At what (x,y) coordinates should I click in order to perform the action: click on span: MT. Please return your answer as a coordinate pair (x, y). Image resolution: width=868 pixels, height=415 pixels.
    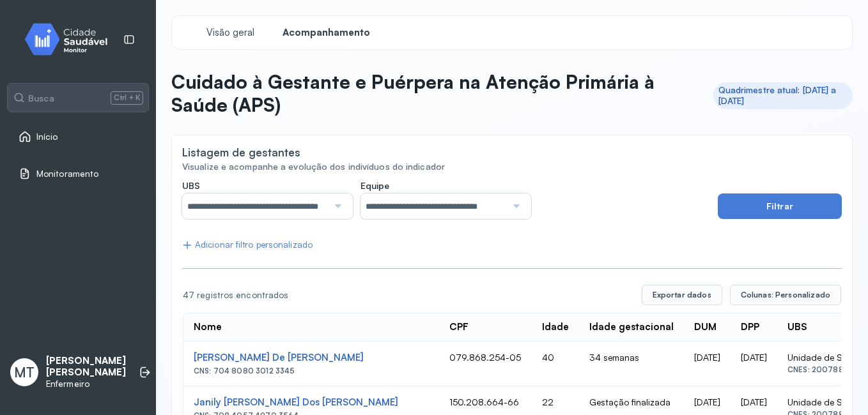
    Looking at the image, I should click on (25, 372).